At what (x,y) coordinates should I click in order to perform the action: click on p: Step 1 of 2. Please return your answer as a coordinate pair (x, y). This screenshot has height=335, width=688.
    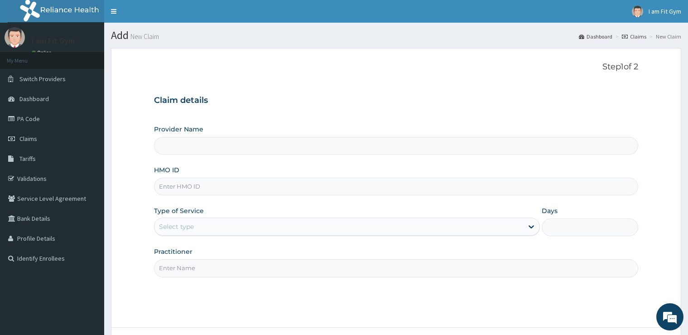
    Looking at the image, I should click on (396, 67).